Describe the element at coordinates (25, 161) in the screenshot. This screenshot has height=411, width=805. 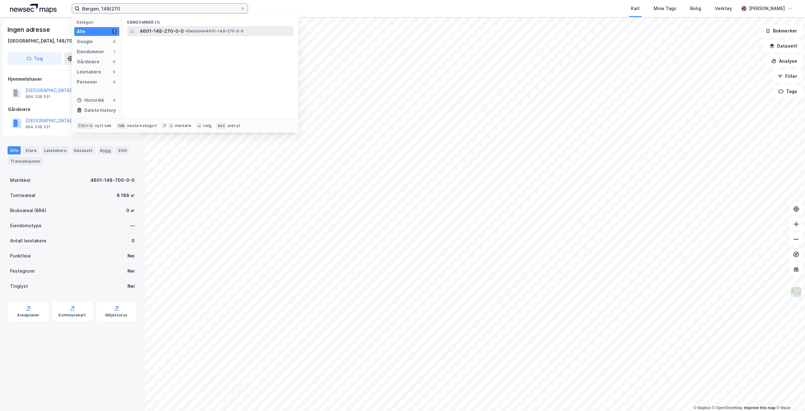
I see `div: Transaksjoner` at that location.